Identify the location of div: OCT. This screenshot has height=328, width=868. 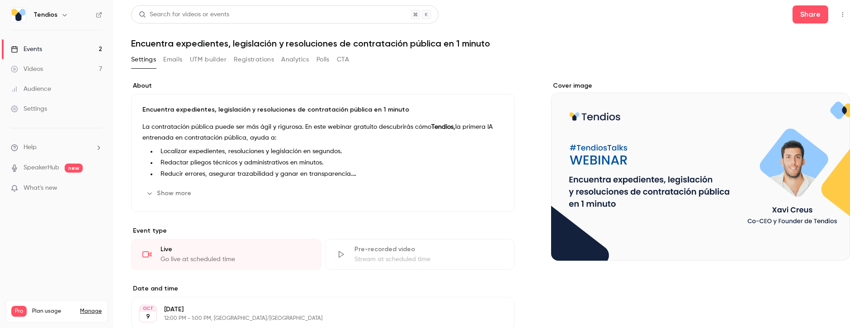
(147, 309).